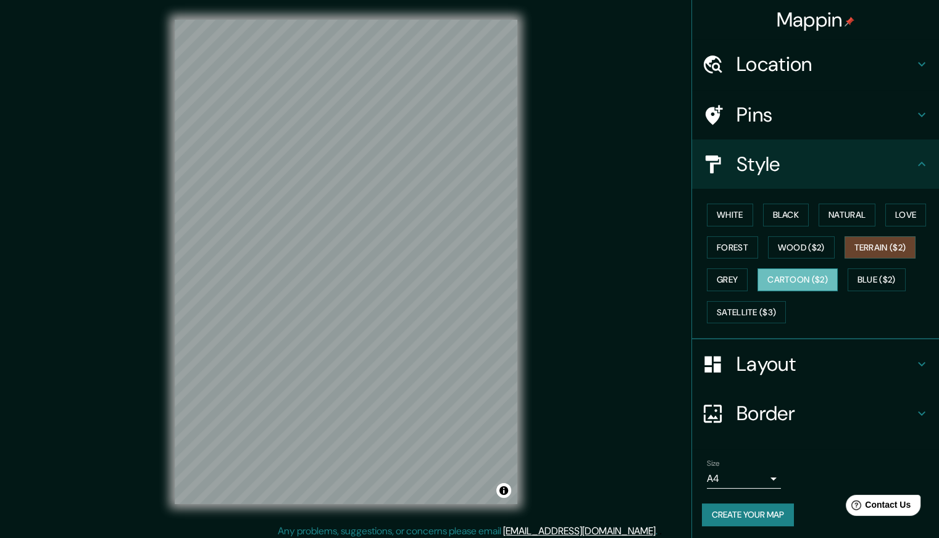 This screenshot has height=538, width=939. What do you see at coordinates (826, 164) in the screenshot?
I see `h4: Style` at bounding box center [826, 164].